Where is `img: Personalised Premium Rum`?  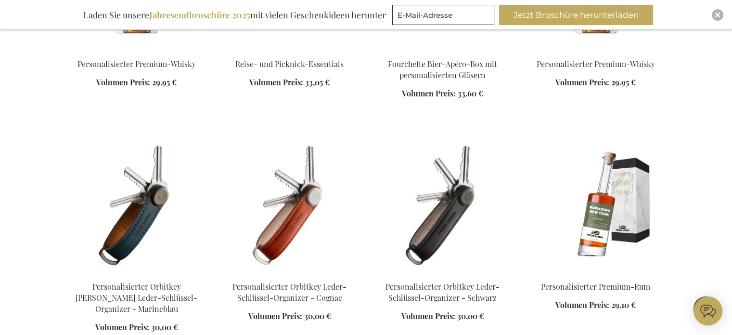
img: Personalised Premium Rum is located at coordinates (596, 206).